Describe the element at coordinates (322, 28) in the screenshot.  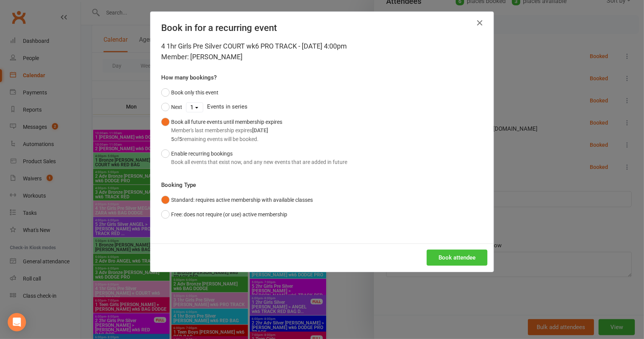
I see `h4: Book in for a recurring event` at that location.